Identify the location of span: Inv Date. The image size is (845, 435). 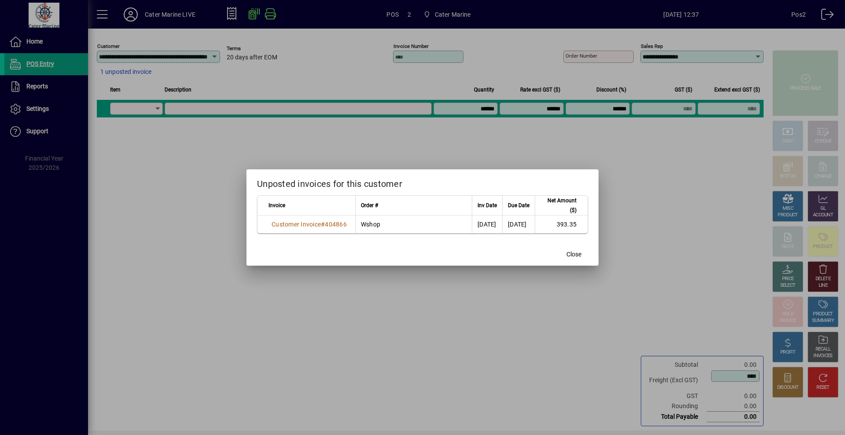
(487, 205).